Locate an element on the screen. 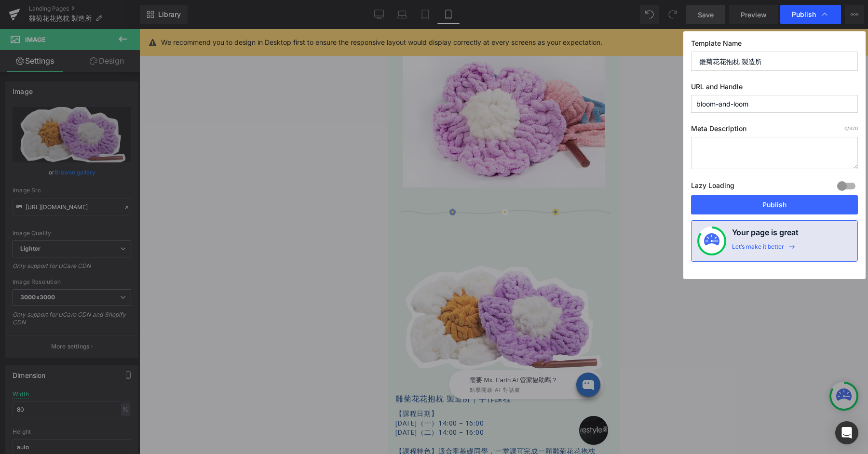 This screenshot has height=454, width=868. p: 點擊開啟 AI 對話窗 is located at coordinates (105, 32).